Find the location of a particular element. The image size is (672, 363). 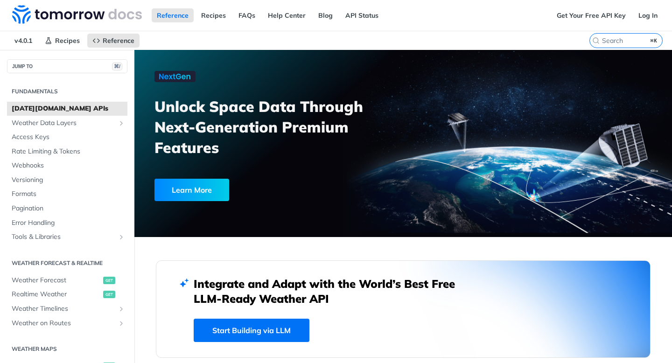

button: Show subpages for Weather on Routes is located at coordinates (121, 323).